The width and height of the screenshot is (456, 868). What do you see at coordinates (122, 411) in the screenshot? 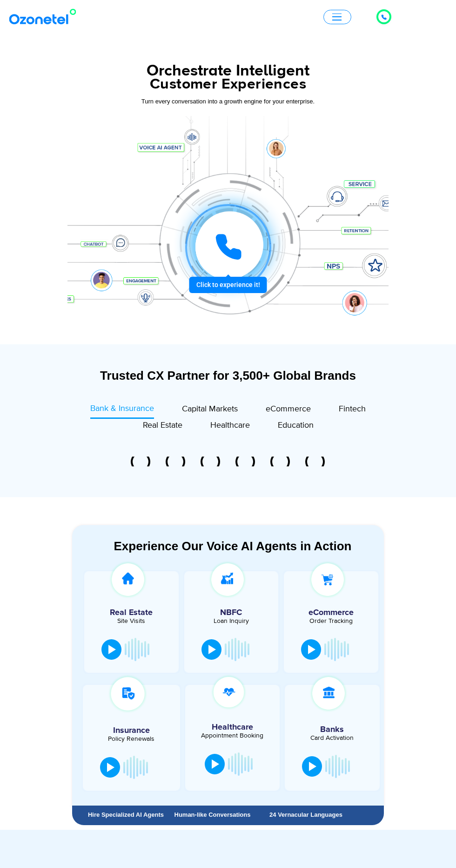
I see `a: Bank & Insurance` at bounding box center [122, 411].